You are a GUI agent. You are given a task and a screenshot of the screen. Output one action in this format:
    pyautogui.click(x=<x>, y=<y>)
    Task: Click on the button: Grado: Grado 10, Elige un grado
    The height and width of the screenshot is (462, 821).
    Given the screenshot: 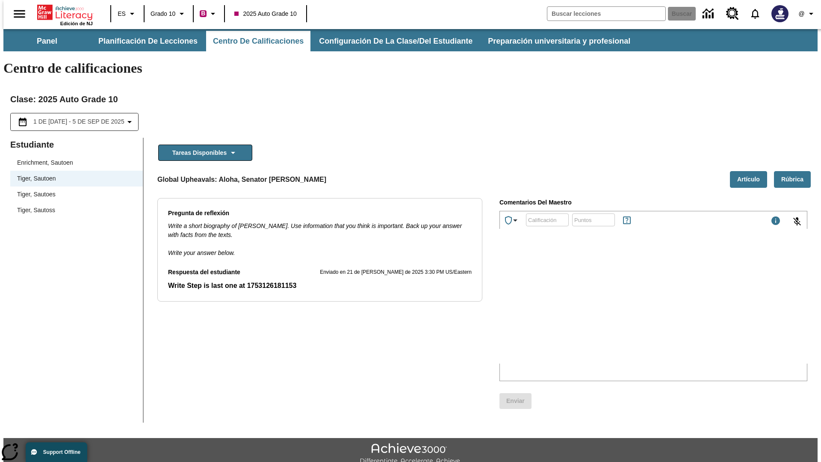 What is the action you would take?
    pyautogui.click(x=168, y=14)
    